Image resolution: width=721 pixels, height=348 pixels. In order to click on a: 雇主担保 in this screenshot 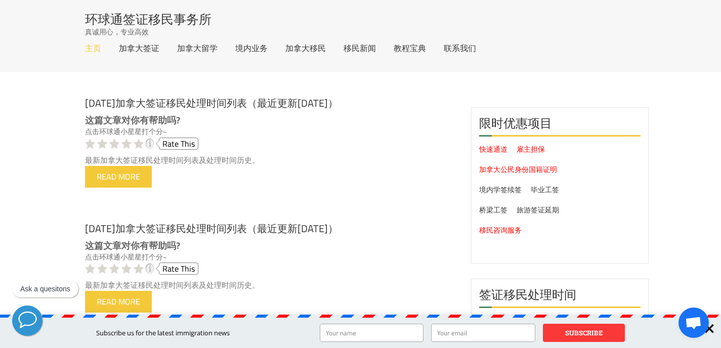, I will do `click(531, 149)`.